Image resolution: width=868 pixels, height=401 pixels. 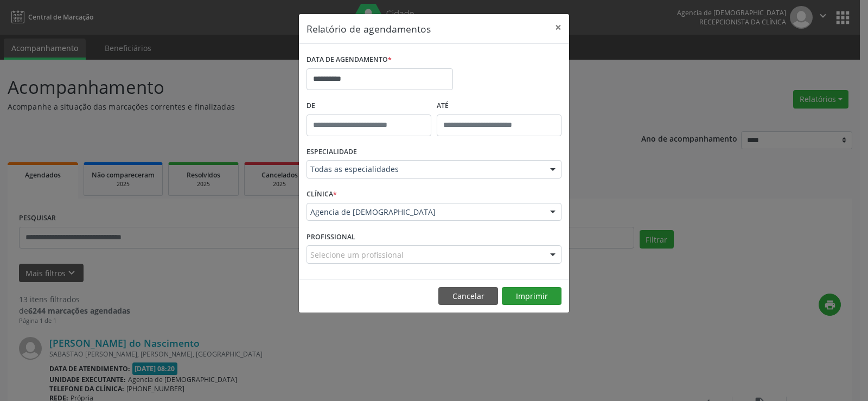 What do you see at coordinates (425, 169) in the screenshot?
I see `span: Todas as especialidades` at bounding box center [425, 169].